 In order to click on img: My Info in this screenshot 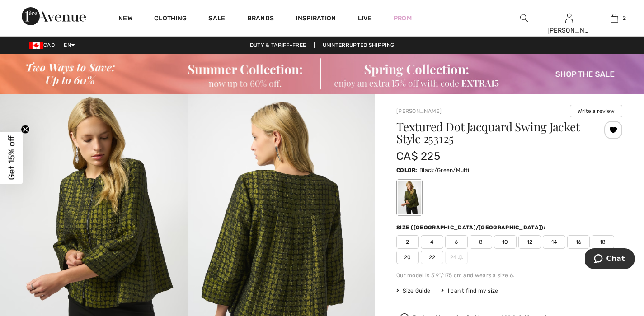, I will do `click(569, 18)`.